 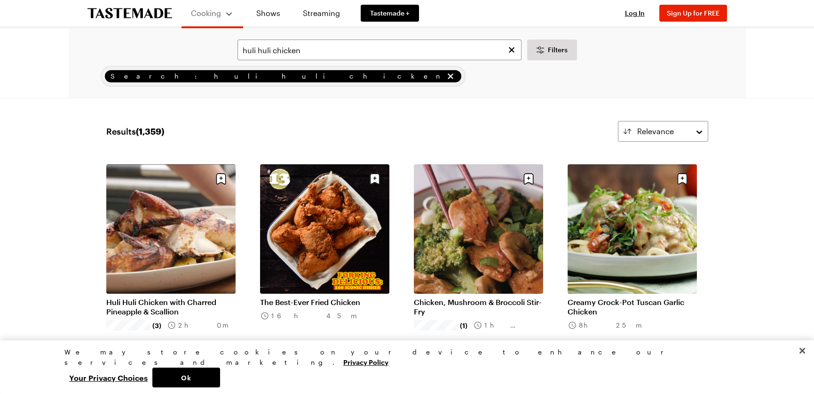 I want to click on button: Relevance, so click(x=663, y=131).